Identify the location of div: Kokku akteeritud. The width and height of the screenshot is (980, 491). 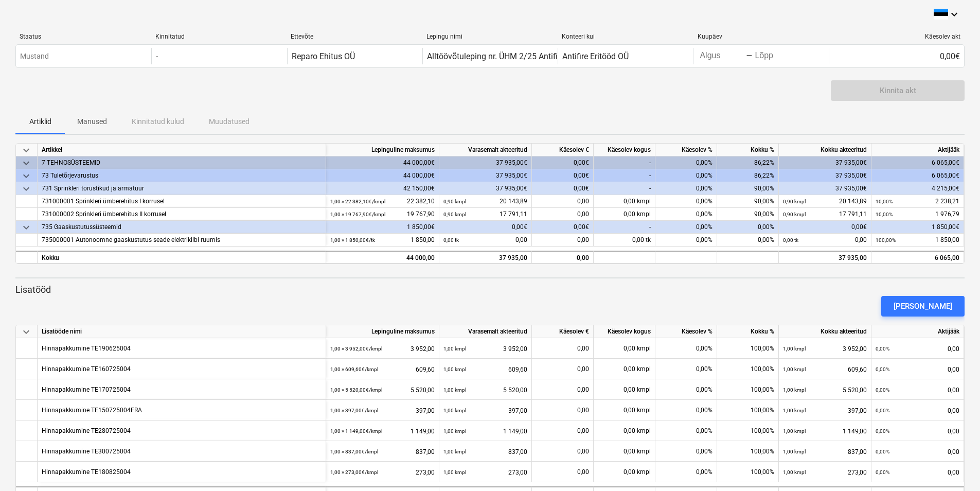
(825, 331).